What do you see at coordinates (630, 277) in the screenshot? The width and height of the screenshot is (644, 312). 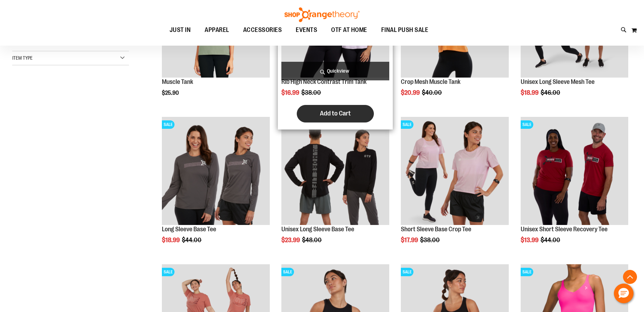 I see `button: Back To Top` at bounding box center [630, 277].